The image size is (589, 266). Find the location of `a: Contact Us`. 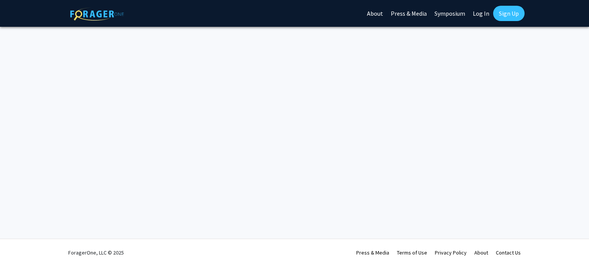

a: Contact Us is located at coordinates (508, 253).